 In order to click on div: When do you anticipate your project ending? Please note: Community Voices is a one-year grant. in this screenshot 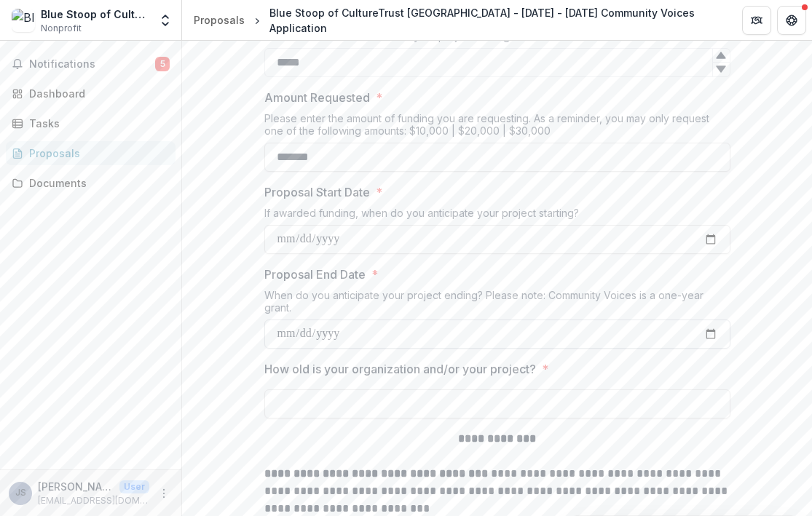, I will do `click(497, 304)`.